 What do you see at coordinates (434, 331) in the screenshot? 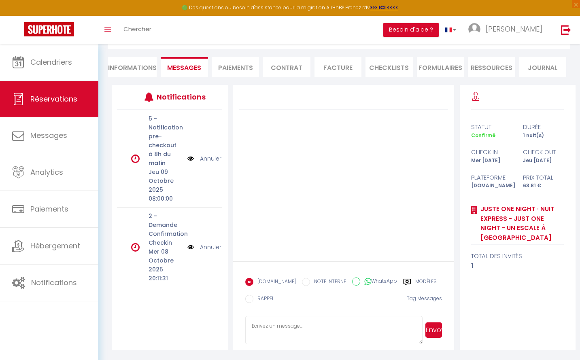
I see `button: Envoyer` at bounding box center [434, 331].